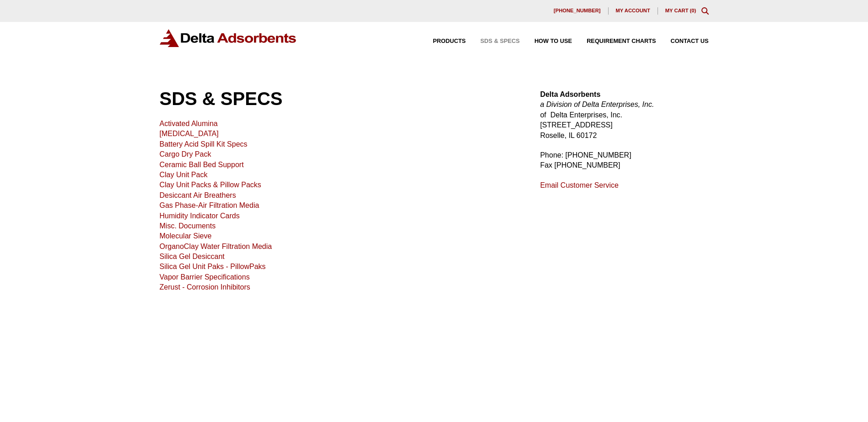 This screenshot has height=422, width=868. Describe the element at coordinates (216, 246) in the screenshot. I see `a: OrganoClay Water Filtration Media` at that location.